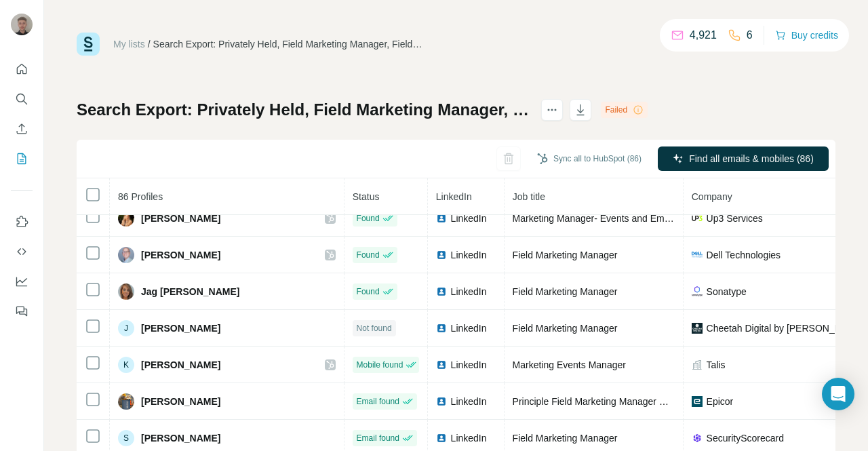  I want to click on span: Marketing Manager- Events and Employee Engagement, so click(631, 218).